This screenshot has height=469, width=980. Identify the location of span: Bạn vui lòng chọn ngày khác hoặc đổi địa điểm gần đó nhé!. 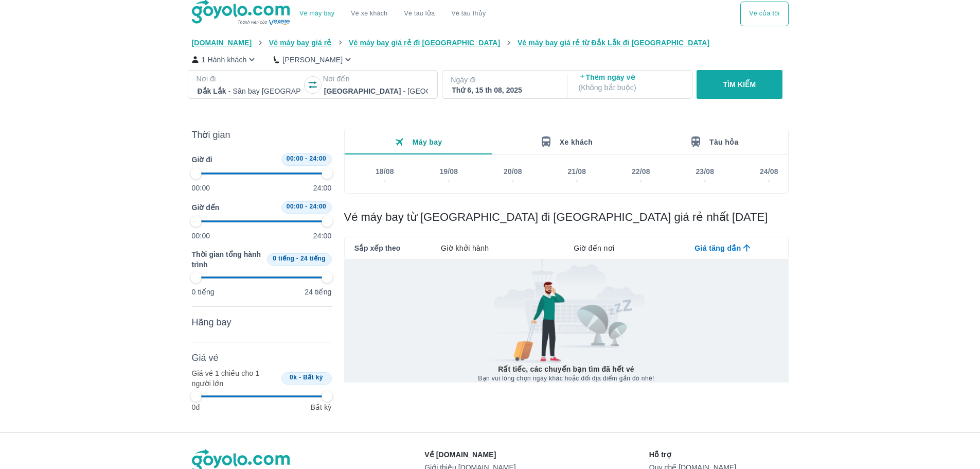
(566, 378).